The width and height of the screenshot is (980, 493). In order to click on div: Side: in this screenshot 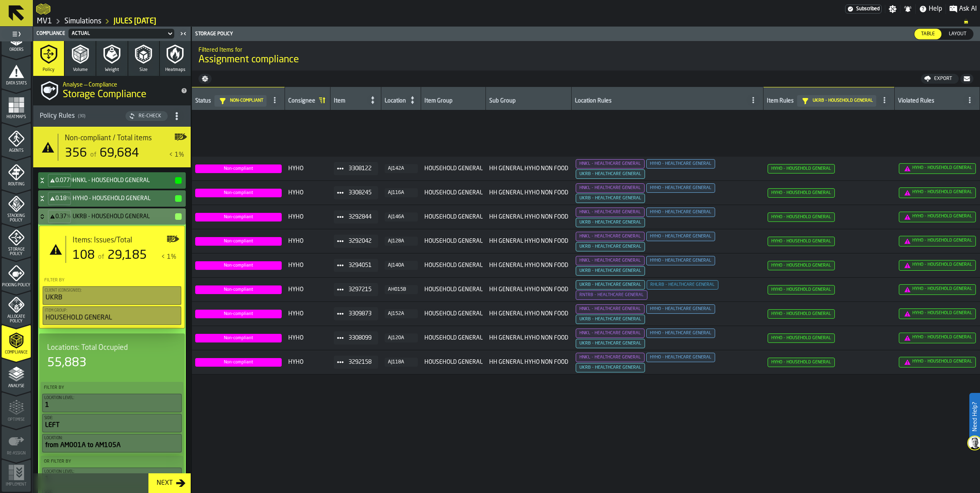, I will do `click(112, 418)`.